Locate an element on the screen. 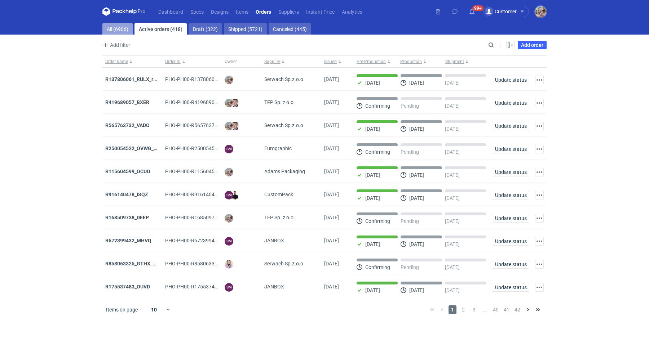 The width and height of the screenshot is (649, 350). span: PHO-PH00-R175537483_OUVD is located at coordinates (200, 287).